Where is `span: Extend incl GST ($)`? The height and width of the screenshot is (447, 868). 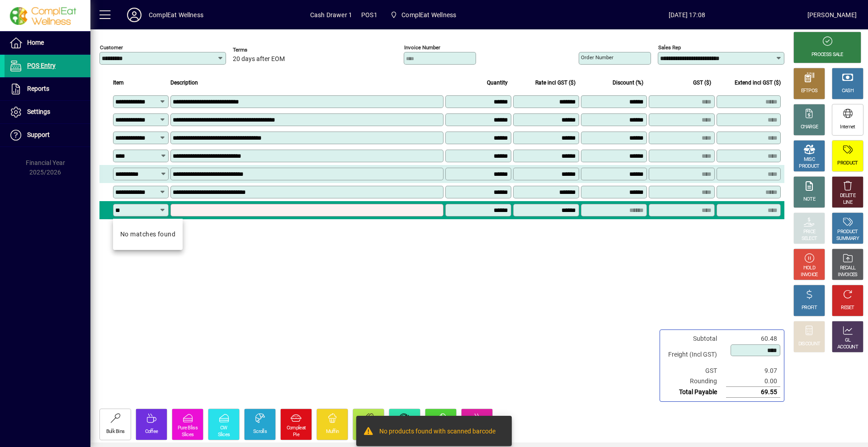
span: Extend incl GST ($) is located at coordinates (758, 83).